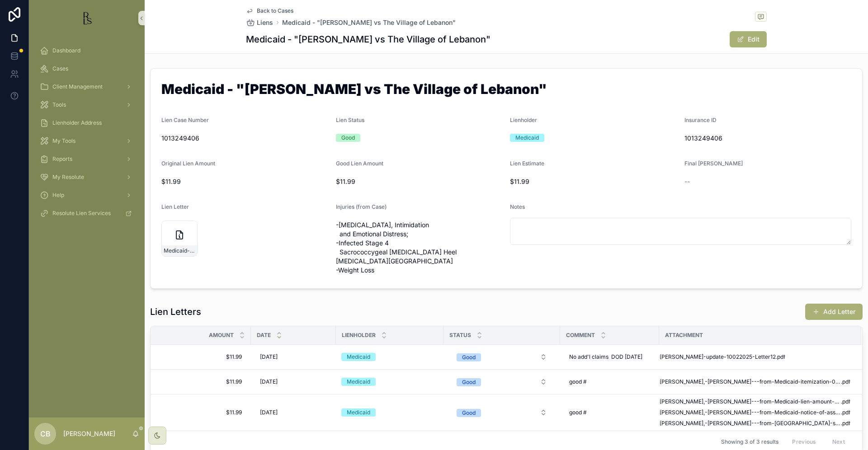 This screenshot has width=868, height=450. Describe the element at coordinates (263, 335) in the screenshot. I see `span: Date` at that location.